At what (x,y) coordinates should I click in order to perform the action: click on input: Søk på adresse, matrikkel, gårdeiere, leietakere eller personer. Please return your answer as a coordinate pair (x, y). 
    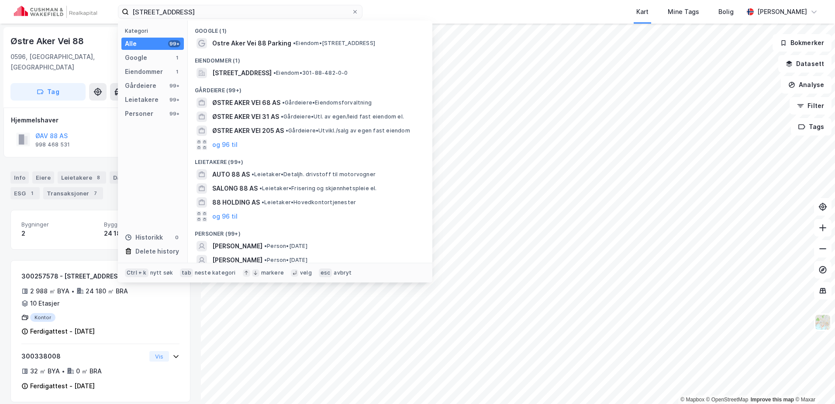
    Looking at the image, I should click on (240, 12).